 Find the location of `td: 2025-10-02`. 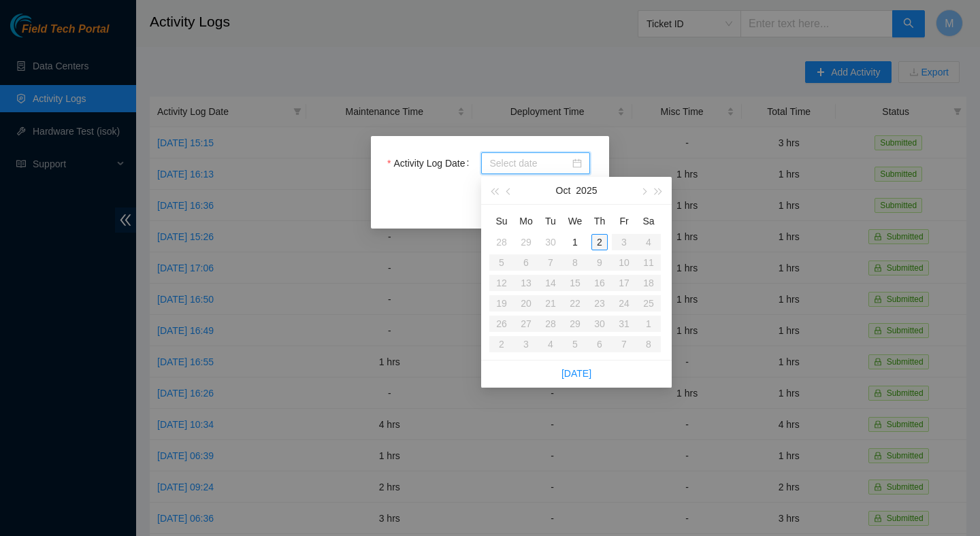

td: 2025-10-02 is located at coordinates (599, 242).